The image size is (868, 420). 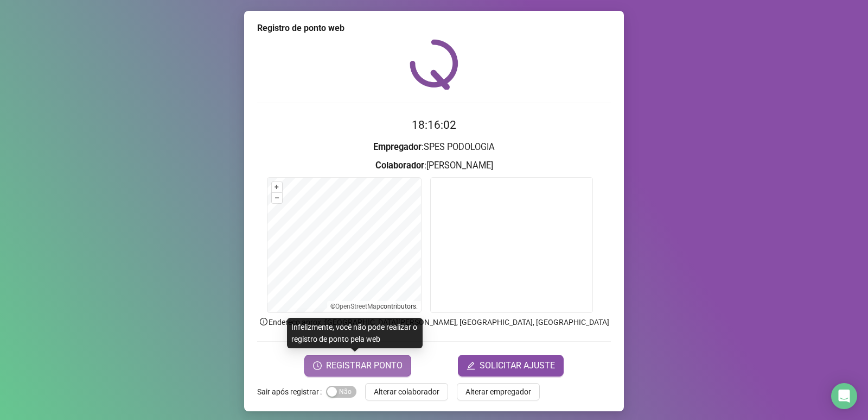 What do you see at coordinates (407, 392) in the screenshot?
I see `span: Alterar colaborador` at bounding box center [407, 392].